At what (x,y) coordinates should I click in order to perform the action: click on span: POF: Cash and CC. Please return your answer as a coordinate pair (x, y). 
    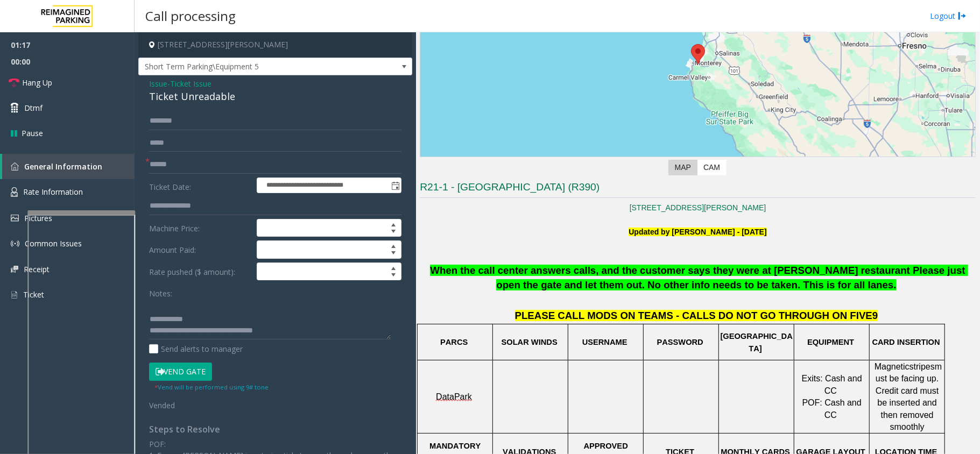
    Looking at the image, I should click on (833, 408).